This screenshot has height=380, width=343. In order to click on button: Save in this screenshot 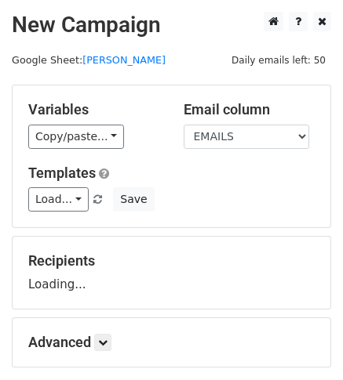, I will do `click(133, 199)`.